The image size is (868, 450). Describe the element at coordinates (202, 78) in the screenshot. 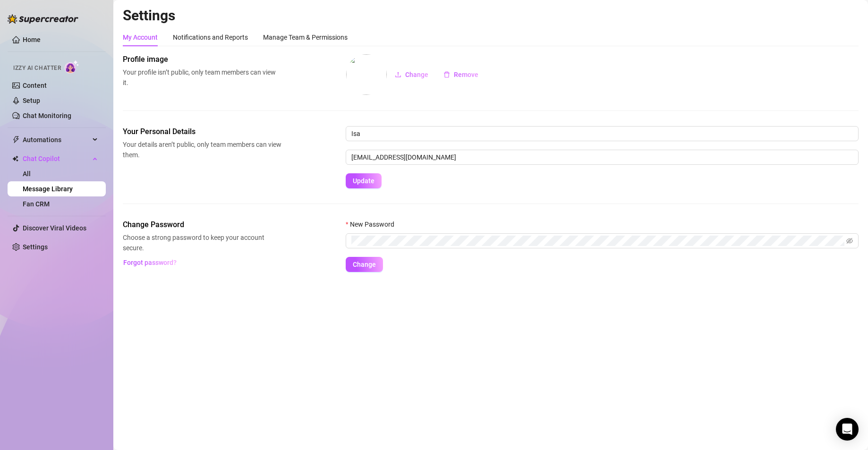

I see `span: Your profile isn’t public, only team members can view it.` at that location.